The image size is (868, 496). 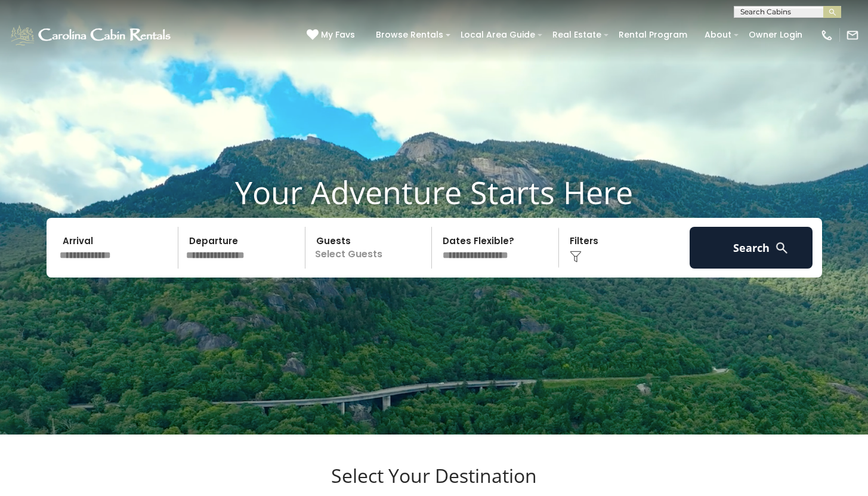 I want to click on img: phone-regular-white.png, so click(x=827, y=35).